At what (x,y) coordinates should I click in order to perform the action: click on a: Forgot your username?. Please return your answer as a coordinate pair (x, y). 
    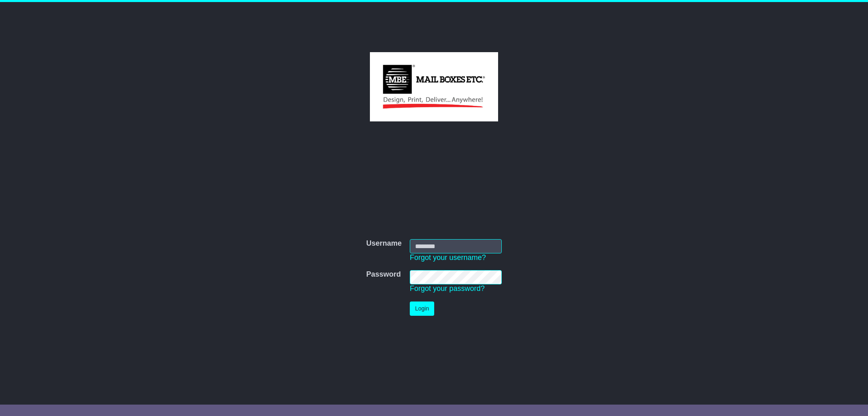
    Looking at the image, I should click on (448, 257).